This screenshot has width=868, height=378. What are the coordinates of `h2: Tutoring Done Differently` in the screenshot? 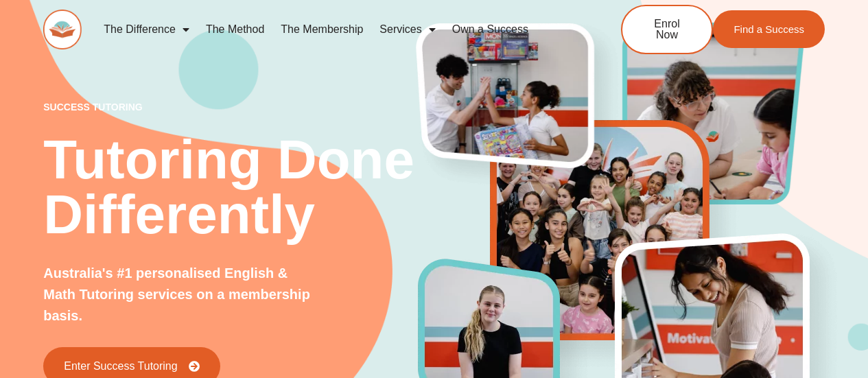 It's located at (231, 187).